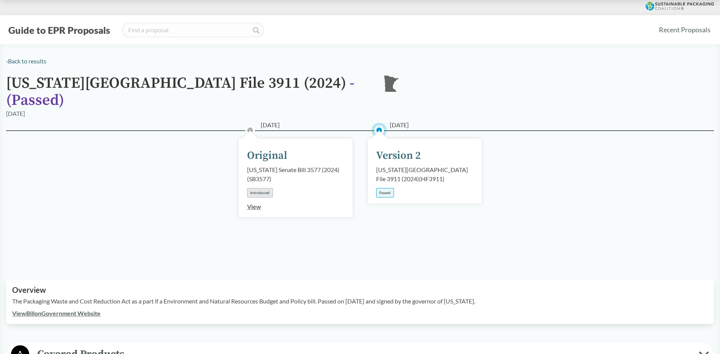 The height and width of the screenshot is (354, 720). I want to click on div: Introduced, so click(260, 193).